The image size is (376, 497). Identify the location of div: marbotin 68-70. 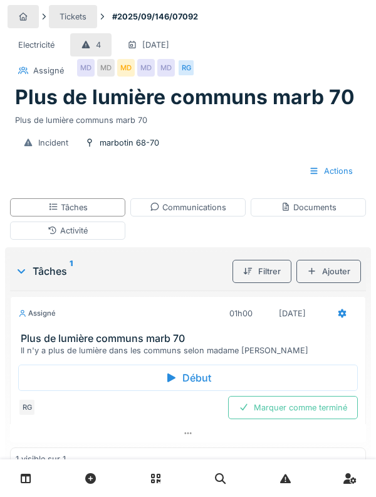
(129, 142).